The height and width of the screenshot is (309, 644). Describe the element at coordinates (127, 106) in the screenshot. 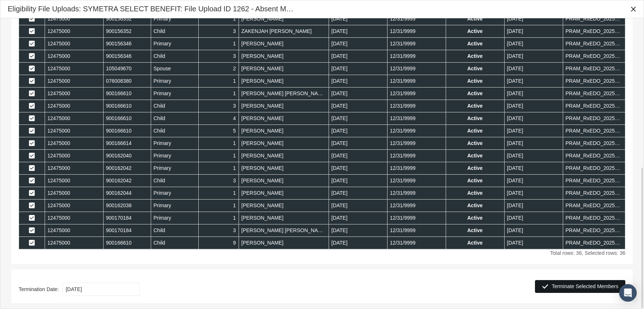

I see `td: 900166610` at that location.